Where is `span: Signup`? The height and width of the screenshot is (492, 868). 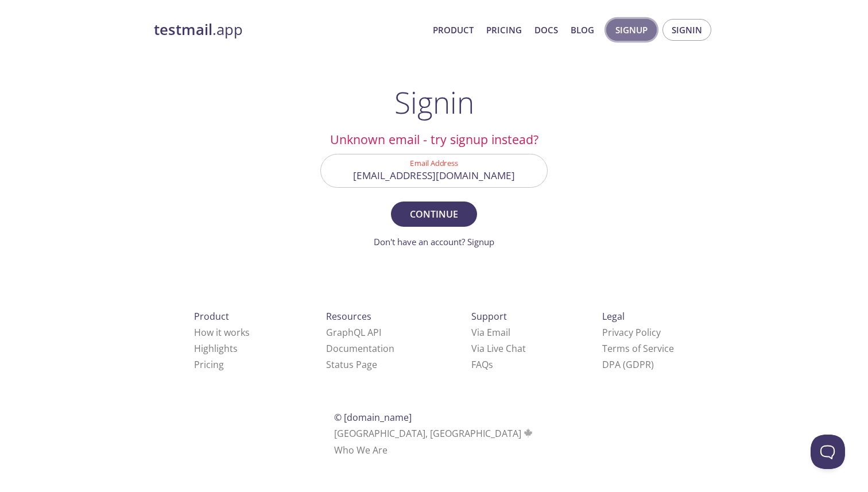 span: Signup is located at coordinates (631, 30).